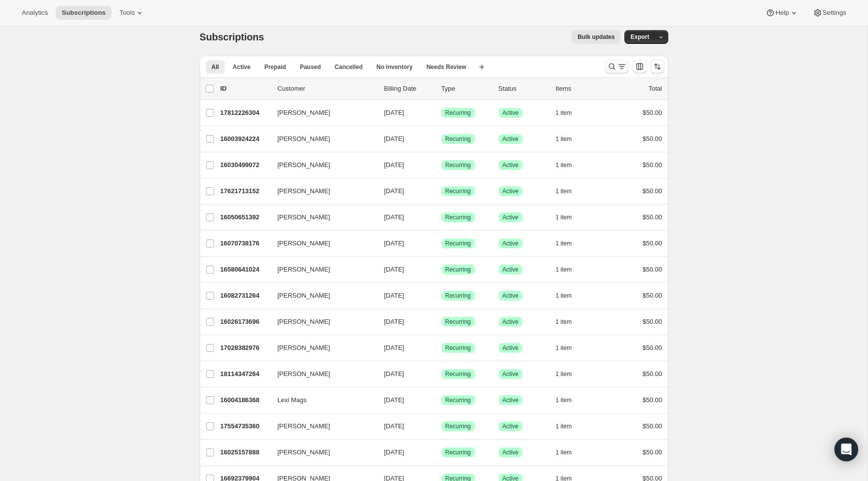 Image resolution: width=868 pixels, height=481 pixels. What do you see at coordinates (639, 37) in the screenshot?
I see `span: Export` at bounding box center [639, 37].